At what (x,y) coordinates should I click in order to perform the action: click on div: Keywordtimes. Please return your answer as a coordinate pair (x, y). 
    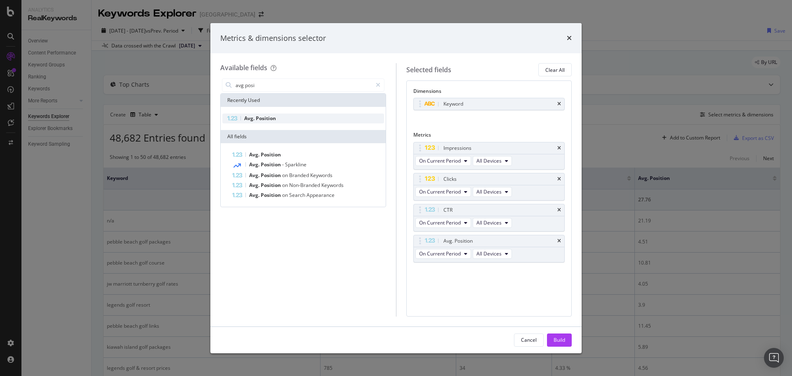
    Looking at the image, I should click on (489, 104).